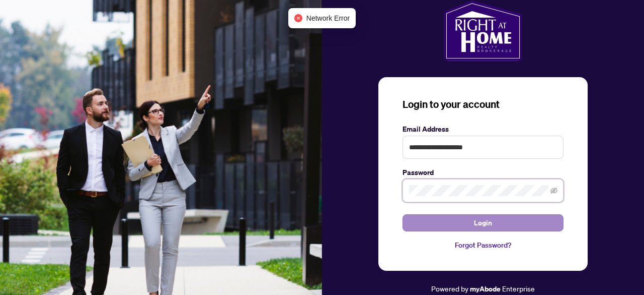 The image size is (644, 295). I want to click on label: Email Address, so click(483, 129).